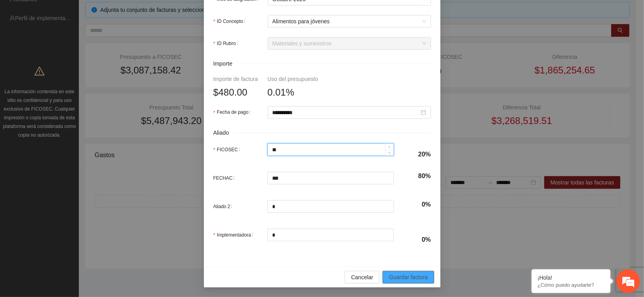 Image resolution: width=644 pixels, height=297 pixels. What do you see at coordinates (226, 63) in the screenshot?
I see `span: Importe` at bounding box center [226, 63].